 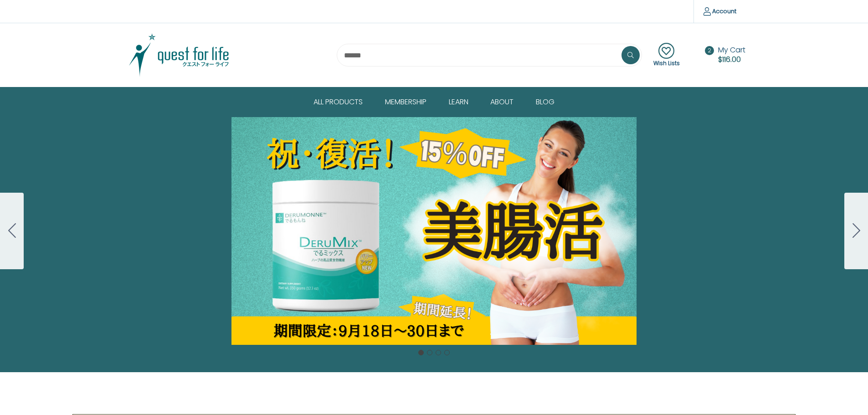 I want to click on span: $116.00, so click(x=730, y=60).